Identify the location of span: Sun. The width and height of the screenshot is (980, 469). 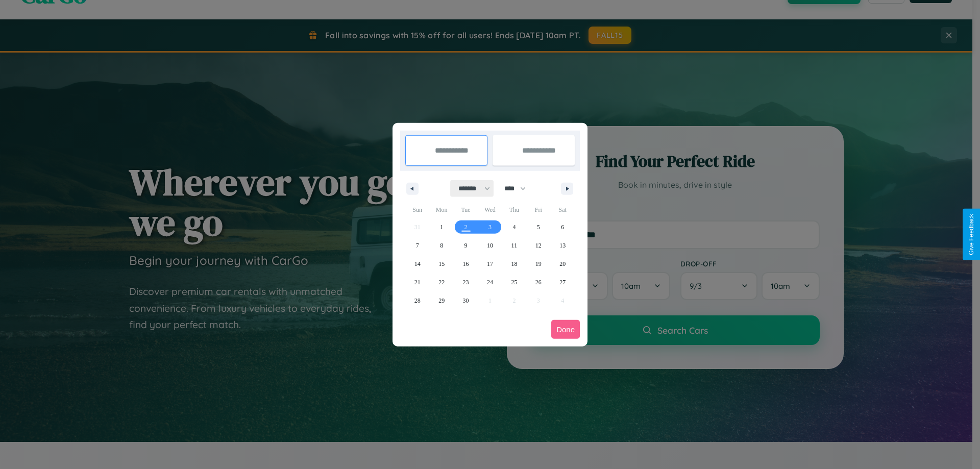
(416, 210).